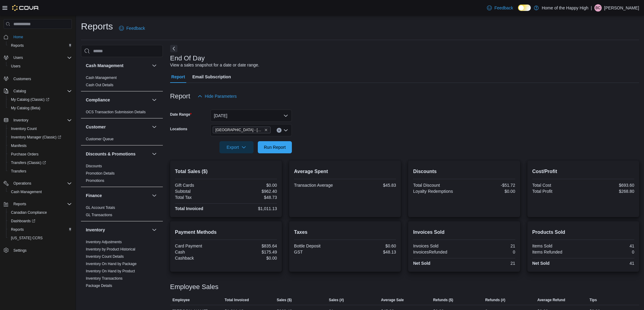 The width and height of the screenshot is (644, 310). I want to click on button: Discounts & Promotions, so click(154, 154).